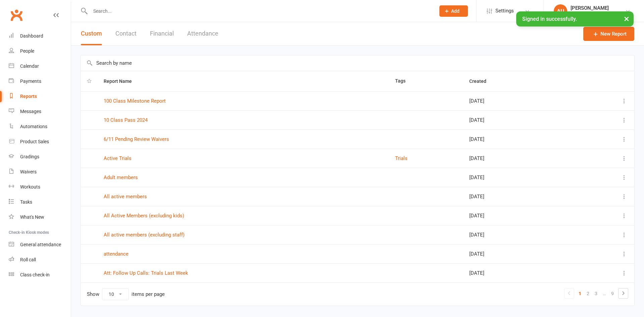  Describe the element at coordinates (39, 36) in the screenshot. I see `a: Dashboard` at that location.